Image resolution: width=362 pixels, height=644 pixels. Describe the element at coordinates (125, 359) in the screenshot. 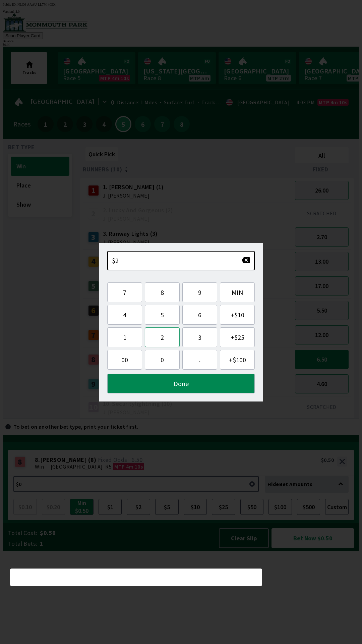

I see `span: 00` at that location.